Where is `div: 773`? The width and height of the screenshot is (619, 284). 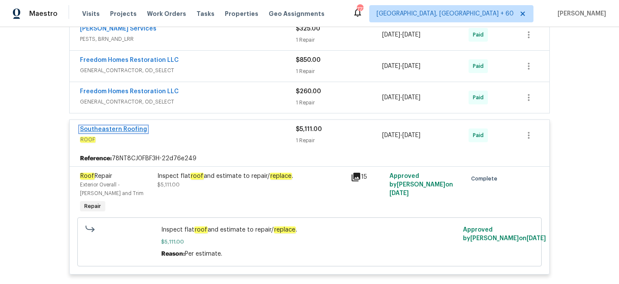 div: 773 is located at coordinates (360, 9).